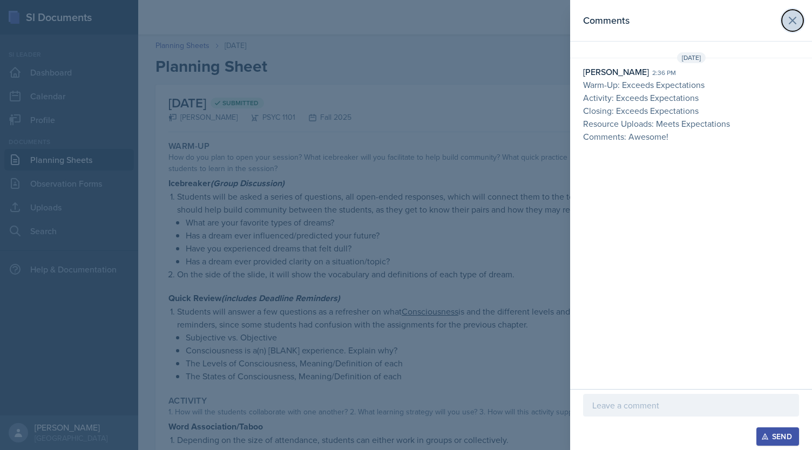 The height and width of the screenshot is (450, 812). Describe the element at coordinates (691, 137) in the screenshot. I see `p: Comments: Awesome!` at that location.